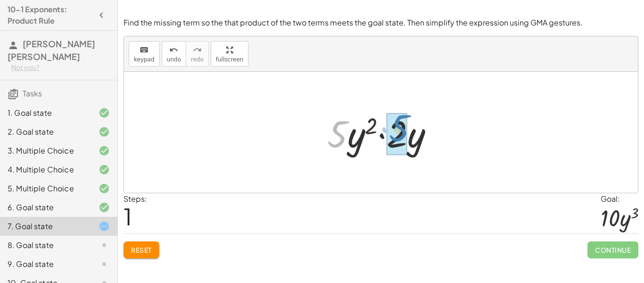 The image size is (644, 283). I want to click on div: 2. Goal state, so click(45, 132).